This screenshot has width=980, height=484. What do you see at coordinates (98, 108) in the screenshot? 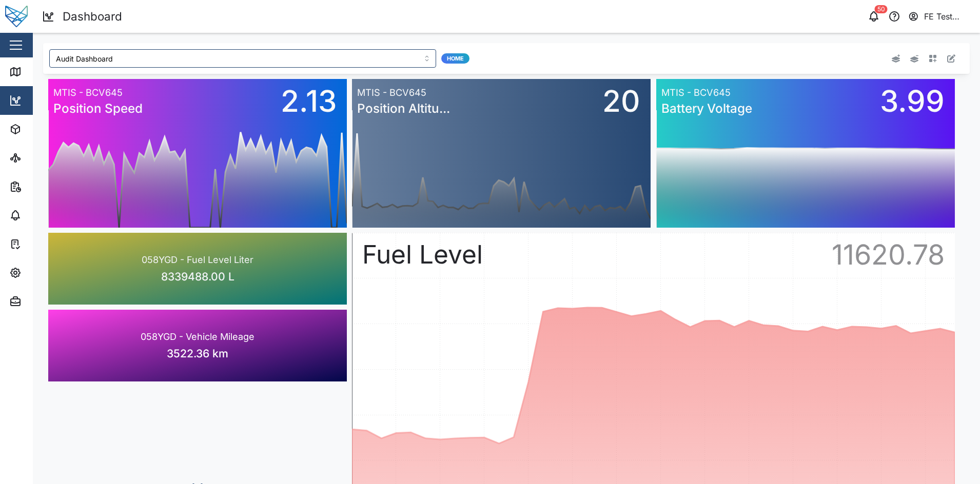
I see `tspan: Position Speed` at bounding box center [98, 108].